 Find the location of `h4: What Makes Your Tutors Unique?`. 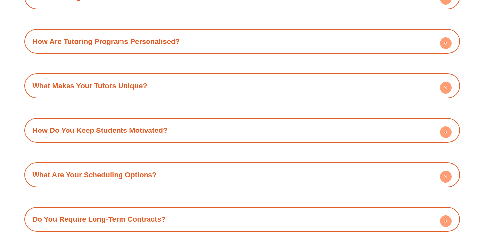

h4: What Makes Your Tutors Unique? is located at coordinates (242, 86).